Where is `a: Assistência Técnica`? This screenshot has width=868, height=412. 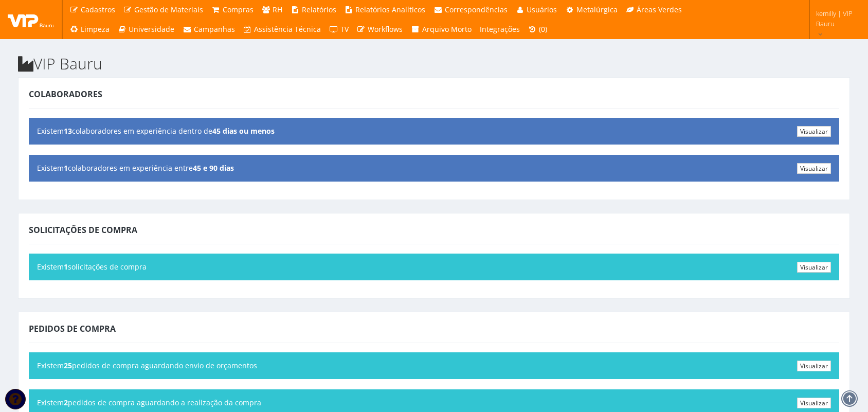 a: Assistência Técnica is located at coordinates (282, 29).